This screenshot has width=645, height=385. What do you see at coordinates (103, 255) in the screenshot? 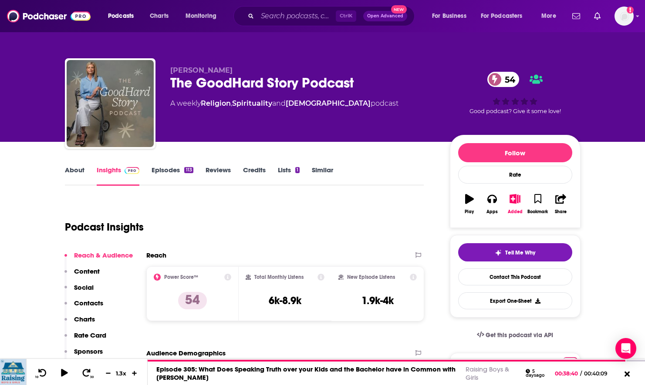
I see `p: Reach & Audience` at bounding box center [103, 255].